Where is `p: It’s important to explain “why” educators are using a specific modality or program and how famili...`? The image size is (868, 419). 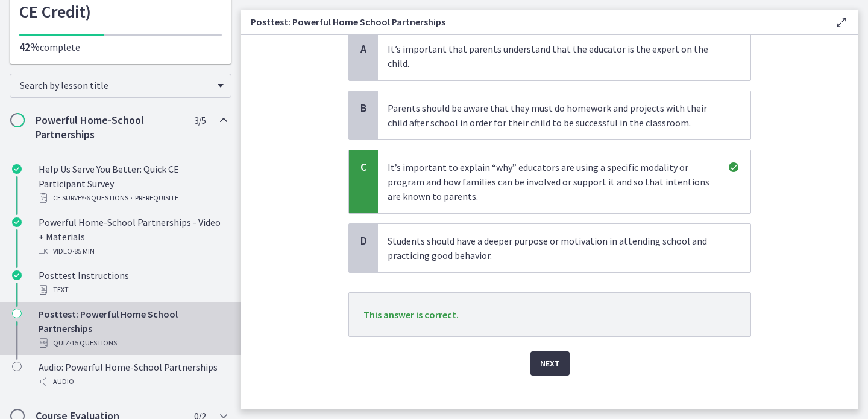 p: It’s important to explain “why” educators are using a specific modality or program and how famili... is located at coordinates (552, 182).